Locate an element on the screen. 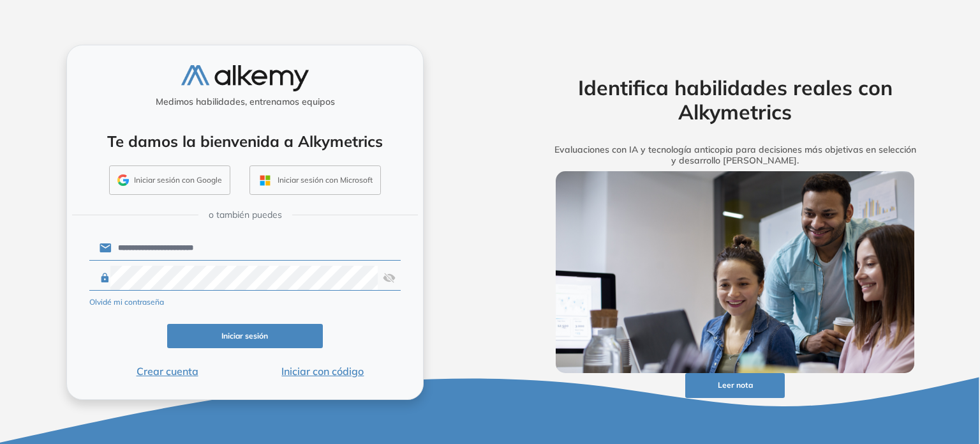 This screenshot has height=444, width=980. img: GMAIL_ICON is located at coordinates (123, 180).